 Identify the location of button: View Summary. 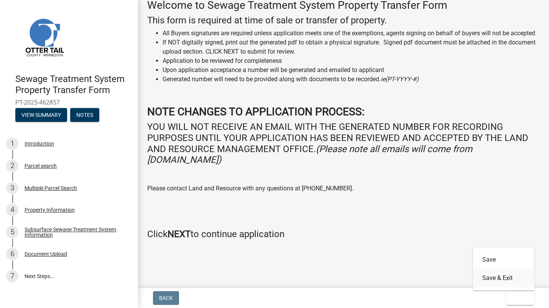
(41, 115).